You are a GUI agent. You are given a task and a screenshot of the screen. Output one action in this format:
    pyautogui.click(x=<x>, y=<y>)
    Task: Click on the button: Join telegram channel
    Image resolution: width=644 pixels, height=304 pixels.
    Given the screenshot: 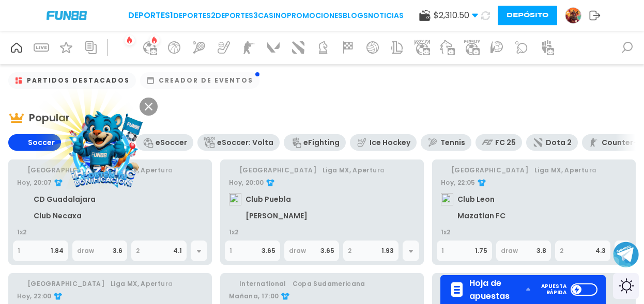 What is the action you would take?
    pyautogui.click(x=626, y=254)
    